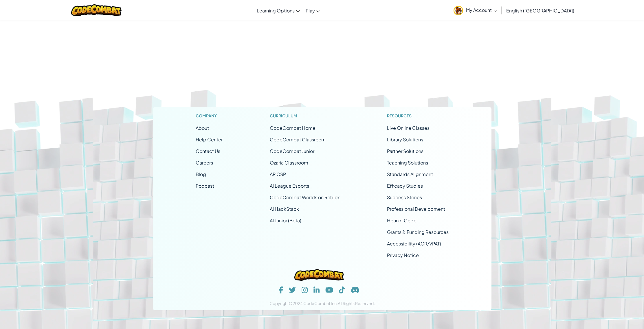  Describe the element at coordinates (313, 10) in the screenshot. I see `a: Play` at that location.